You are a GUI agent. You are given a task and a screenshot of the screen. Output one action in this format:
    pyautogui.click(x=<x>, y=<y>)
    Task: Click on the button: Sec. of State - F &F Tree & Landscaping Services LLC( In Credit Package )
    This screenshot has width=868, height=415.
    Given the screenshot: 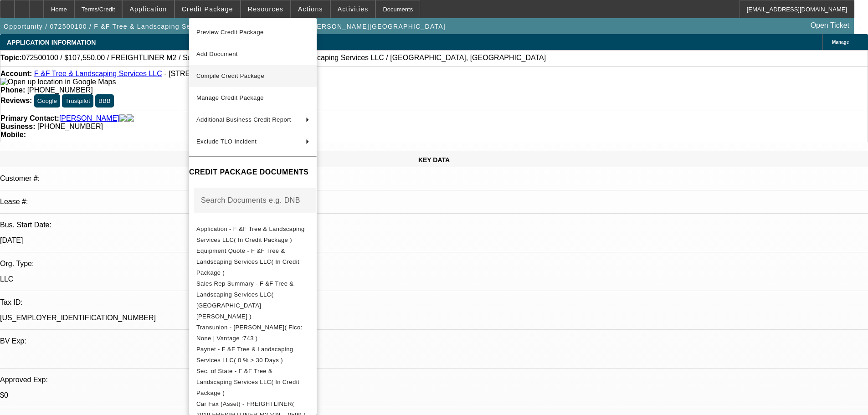 What is the action you would take?
    pyautogui.click(x=253, y=383)
    